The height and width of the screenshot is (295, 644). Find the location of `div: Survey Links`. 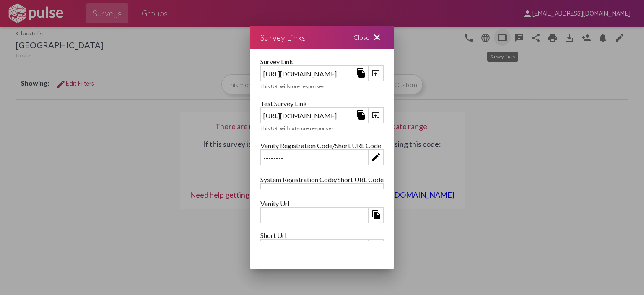

div: Survey Links is located at coordinates (283, 37).